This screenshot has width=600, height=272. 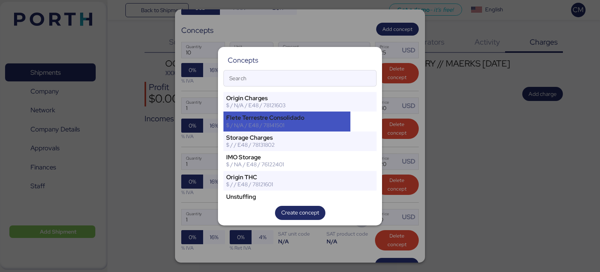 I want to click on div: $ / T/CBM / E48 / 78131802, so click(x=287, y=204).